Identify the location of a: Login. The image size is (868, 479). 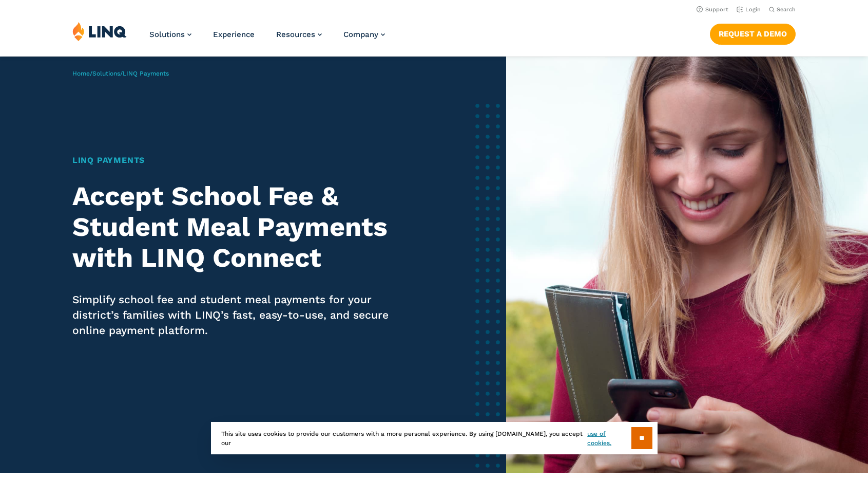
(749, 9).